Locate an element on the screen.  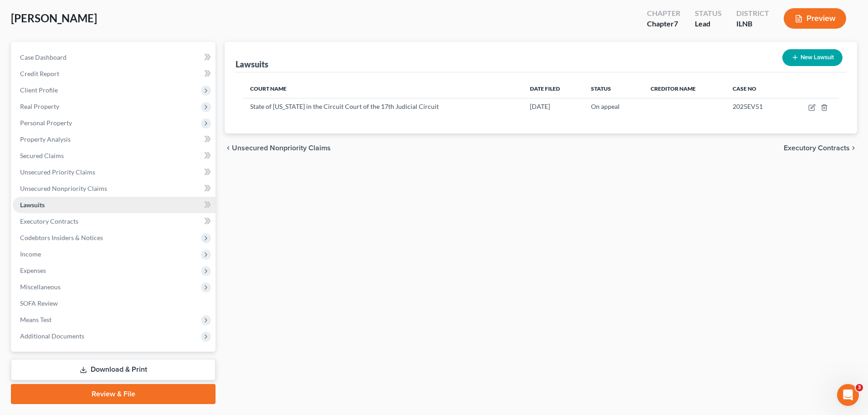
div: District is located at coordinates (753, 13).